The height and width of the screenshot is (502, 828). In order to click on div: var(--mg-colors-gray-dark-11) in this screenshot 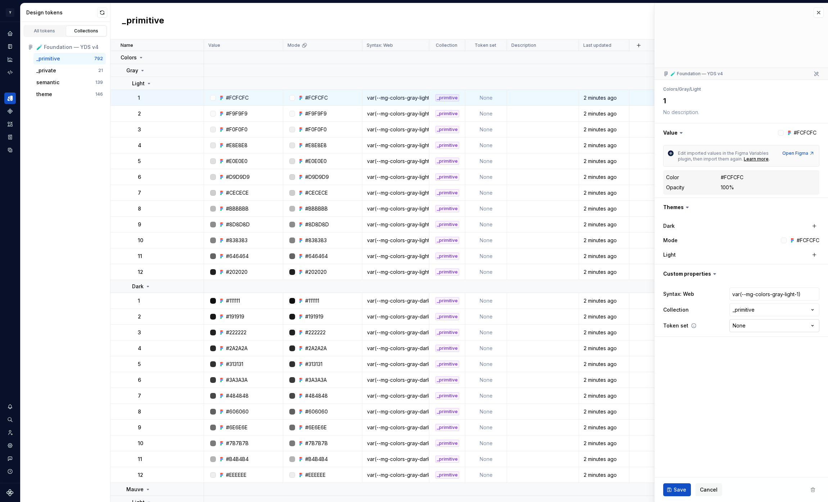, I will do `click(395, 459)`.